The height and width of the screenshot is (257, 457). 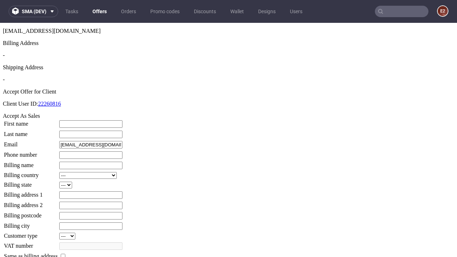 I want to click on figcaption: e2, so click(x=442, y=11).